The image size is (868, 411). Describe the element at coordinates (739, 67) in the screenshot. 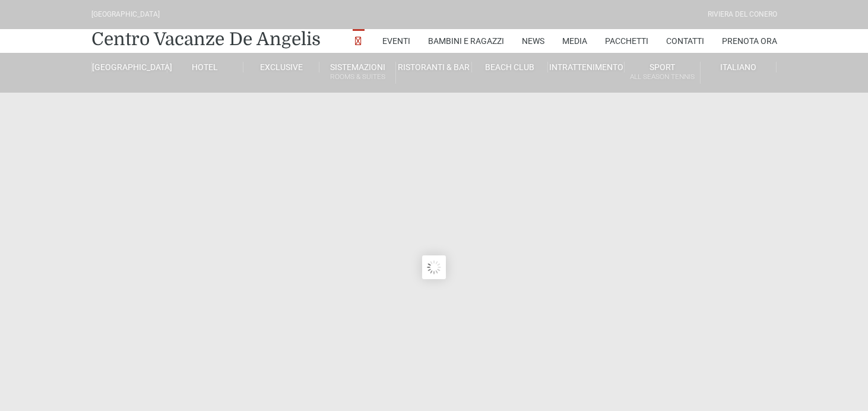

I see `a: Italiano` at that location.